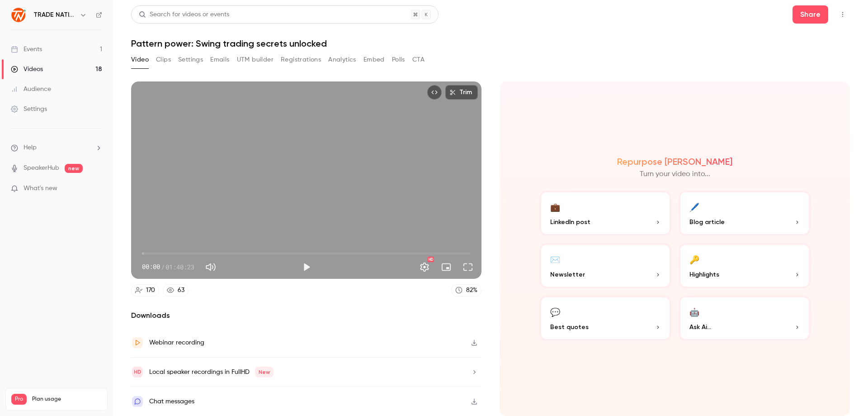 This screenshot has width=868, height=416. I want to click on div: 82 %, so click(472, 290).